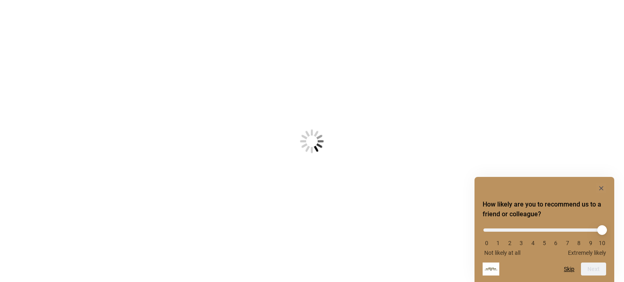  What do you see at coordinates (555, 243) in the screenshot?
I see `li: 6` at bounding box center [555, 243].